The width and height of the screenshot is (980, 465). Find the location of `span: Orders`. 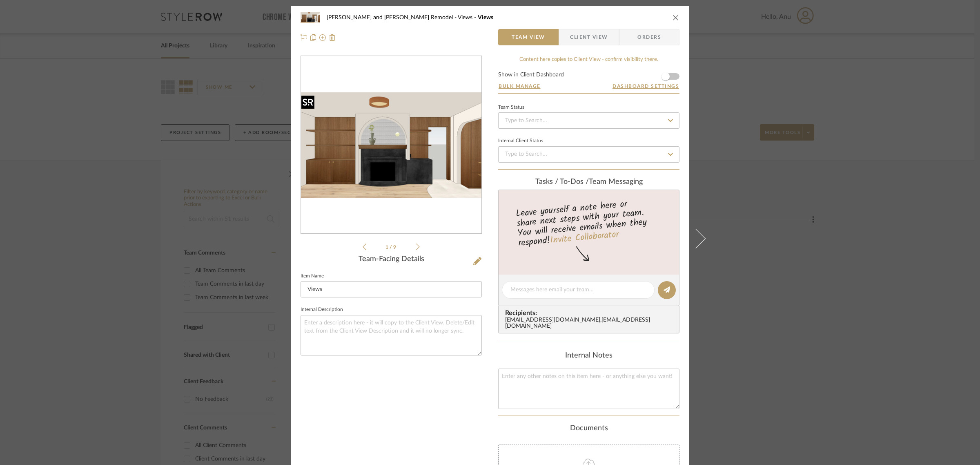

span: Orders is located at coordinates (649, 37).